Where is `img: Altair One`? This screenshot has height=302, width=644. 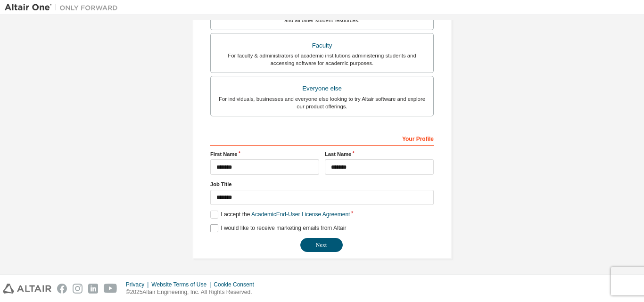 img: Altair One is located at coordinates (64, 7).